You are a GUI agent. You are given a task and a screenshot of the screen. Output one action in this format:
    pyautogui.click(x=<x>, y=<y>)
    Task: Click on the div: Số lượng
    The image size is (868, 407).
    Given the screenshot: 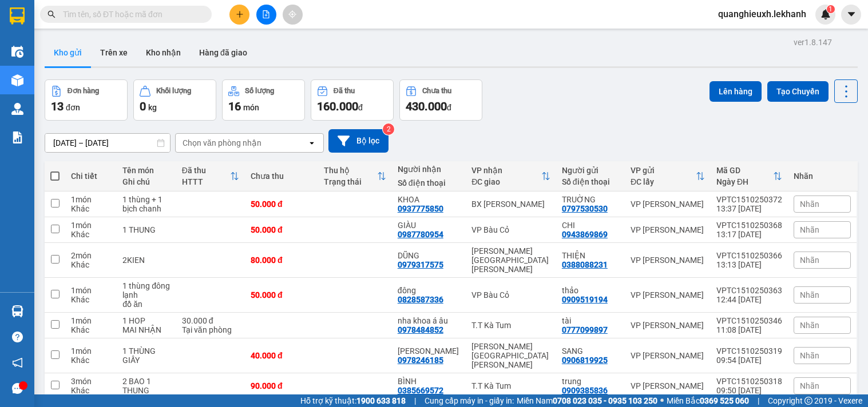 What is the action you would take?
    pyautogui.click(x=259, y=91)
    